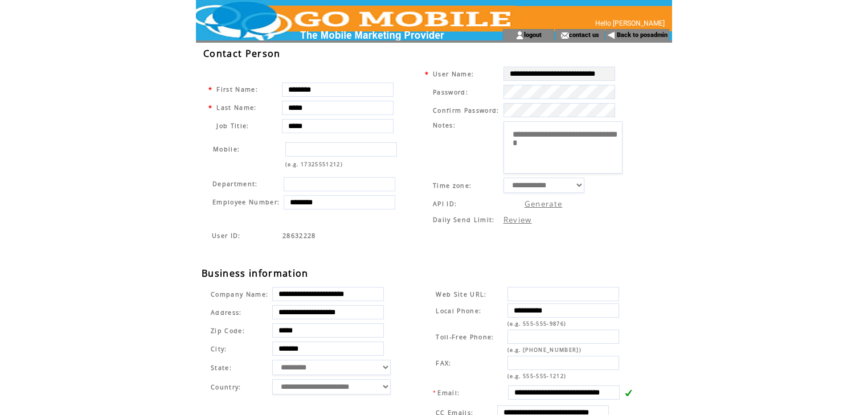  What do you see at coordinates (461, 294) in the screenshot?
I see `span: Web Site URL:` at bounding box center [461, 294].